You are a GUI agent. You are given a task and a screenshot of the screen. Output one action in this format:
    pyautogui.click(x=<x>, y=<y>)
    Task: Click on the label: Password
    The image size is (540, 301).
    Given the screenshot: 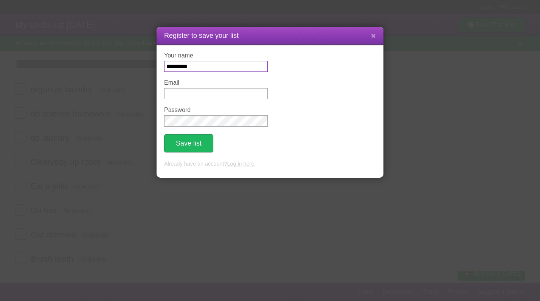 What is the action you would take?
    pyautogui.click(x=216, y=110)
    